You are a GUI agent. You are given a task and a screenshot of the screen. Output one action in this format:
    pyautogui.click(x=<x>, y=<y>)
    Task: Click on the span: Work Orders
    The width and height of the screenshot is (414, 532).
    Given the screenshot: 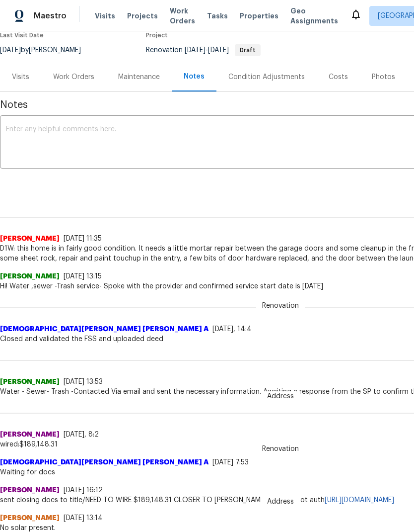 What is the action you would take?
    pyautogui.click(x=182, y=16)
    